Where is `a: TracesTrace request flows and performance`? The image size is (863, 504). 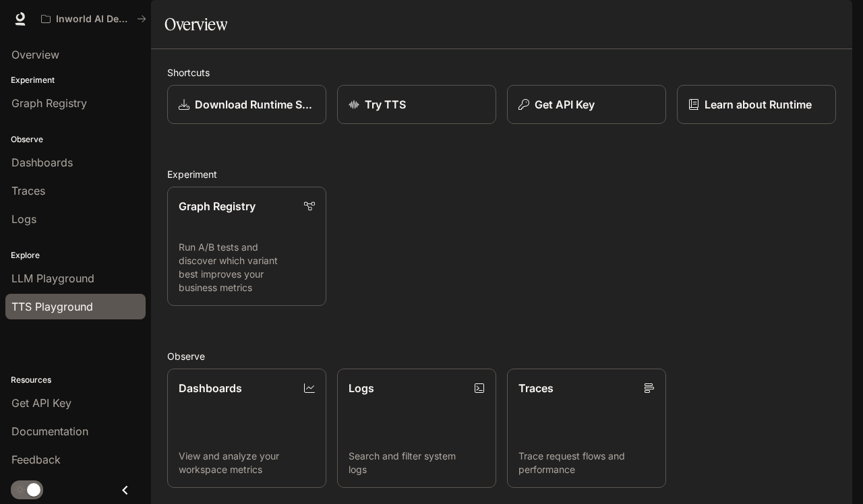 a: TracesTrace request flows and performance is located at coordinates (586, 428).